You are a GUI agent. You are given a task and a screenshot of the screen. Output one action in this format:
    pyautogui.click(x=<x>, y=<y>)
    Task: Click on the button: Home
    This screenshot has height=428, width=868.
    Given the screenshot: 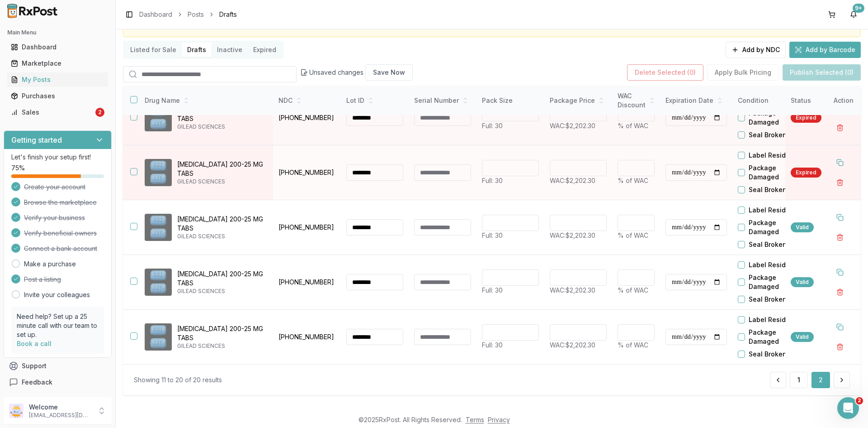 What is the action you would take?
    pyautogui.click(x=150, y=12)
    